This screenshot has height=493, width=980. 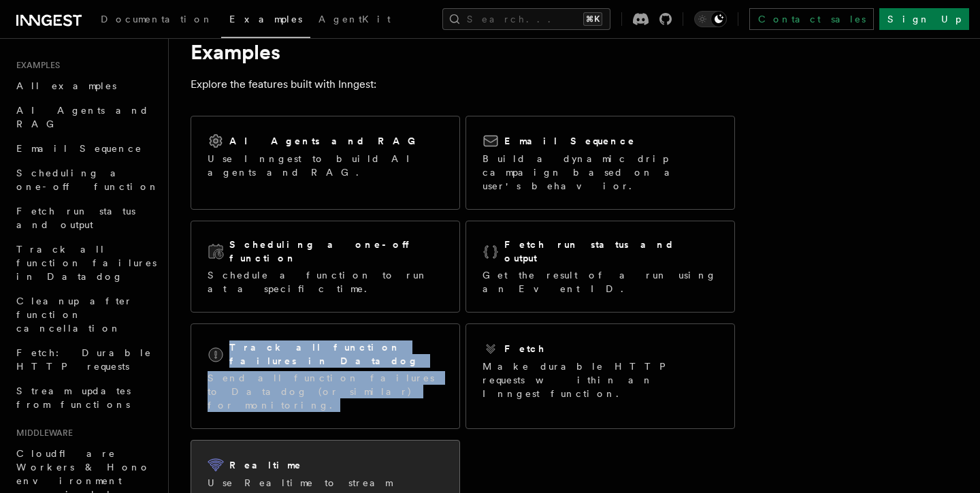 What do you see at coordinates (79, 148) in the screenshot?
I see `span: Email Sequence` at bounding box center [79, 148].